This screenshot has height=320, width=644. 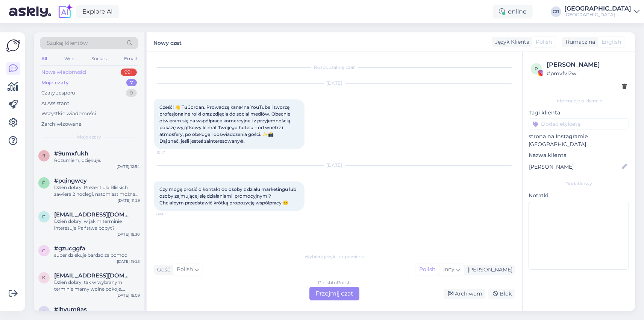 I want to click on a: Explore AI, so click(x=97, y=12).